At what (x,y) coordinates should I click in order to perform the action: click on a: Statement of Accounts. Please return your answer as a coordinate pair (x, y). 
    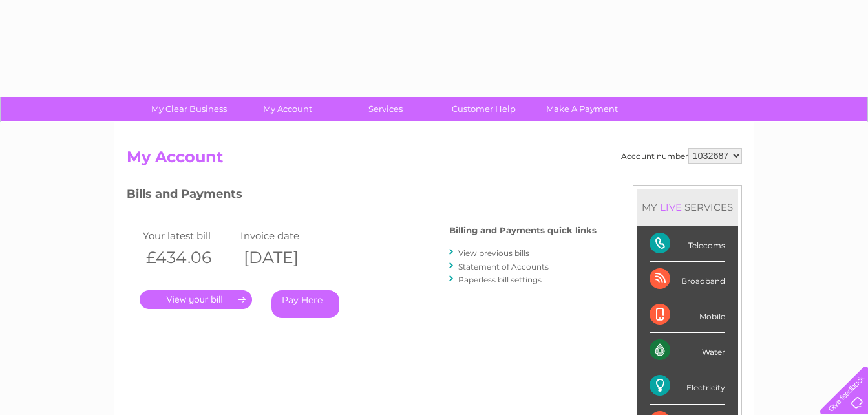
    Looking at the image, I should click on (504, 266).